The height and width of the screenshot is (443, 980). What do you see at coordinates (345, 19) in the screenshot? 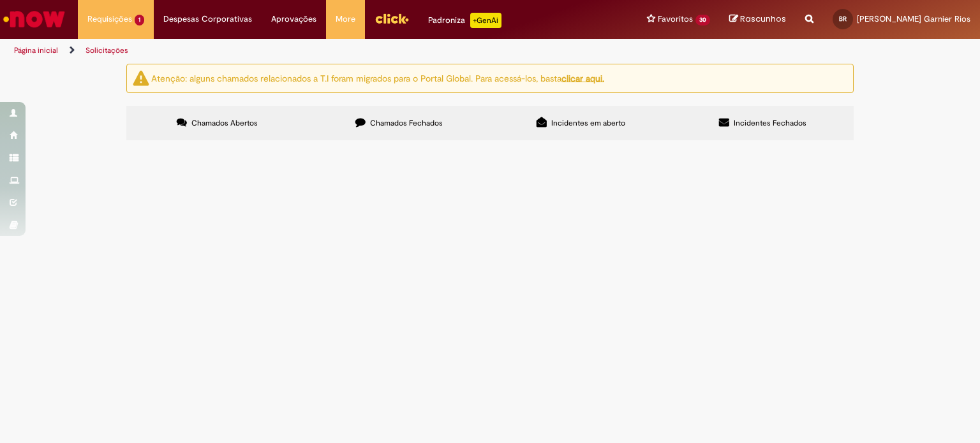
I see `span: More` at bounding box center [345, 19].